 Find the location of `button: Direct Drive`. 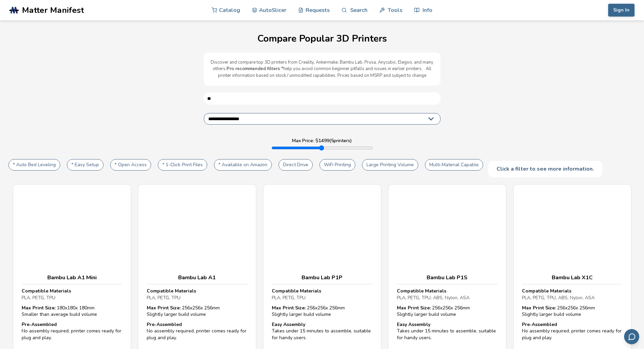

button: Direct Drive is located at coordinates (295, 165).